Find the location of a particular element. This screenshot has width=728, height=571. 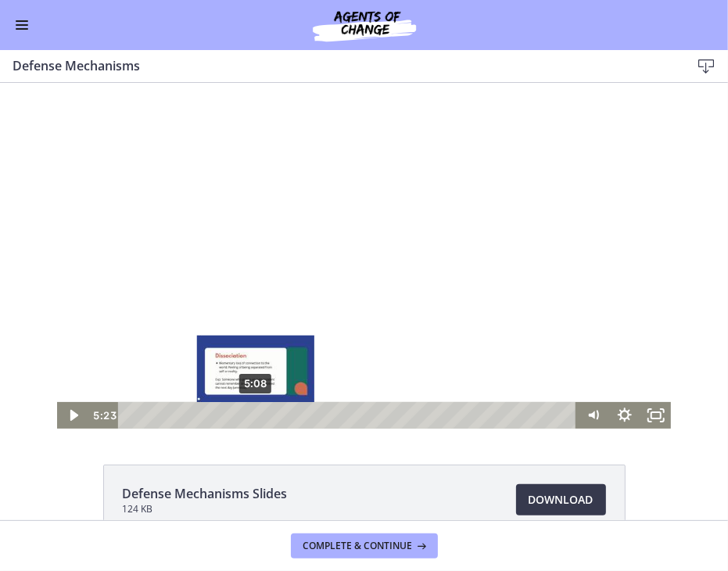

span: Defense Mechanisms Slides is located at coordinates (205, 494).